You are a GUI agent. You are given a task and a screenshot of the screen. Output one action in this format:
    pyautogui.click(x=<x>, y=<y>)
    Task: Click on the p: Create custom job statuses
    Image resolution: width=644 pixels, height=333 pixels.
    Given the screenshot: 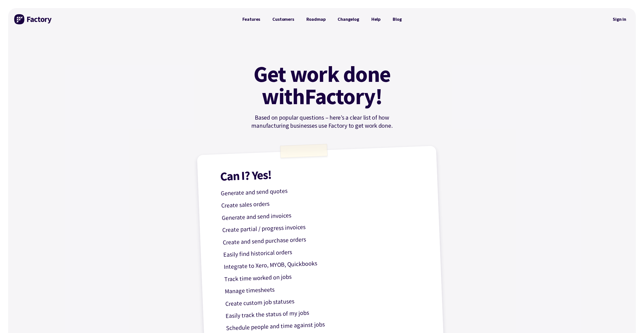 What is the action you would take?
    pyautogui.click(x=326, y=300)
    